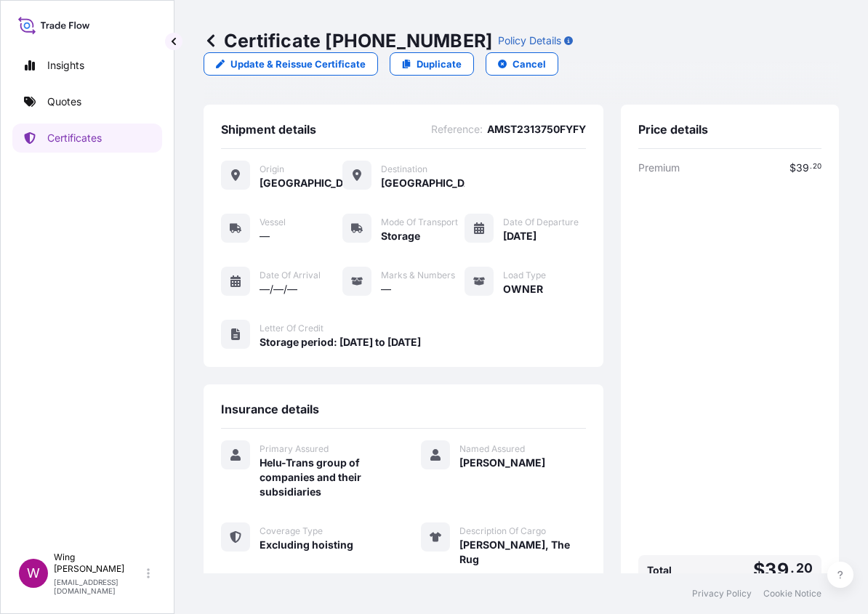 This screenshot has width=868, height=614. I want to click on a: Quotes, so click(87, 102).